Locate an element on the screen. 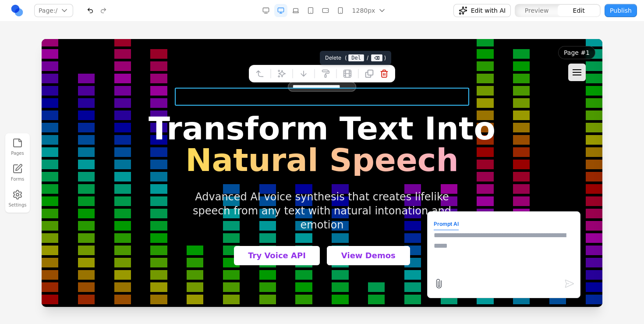 The image size is (644, 324). button: Try Voice API is located at coordinates (235, 216).